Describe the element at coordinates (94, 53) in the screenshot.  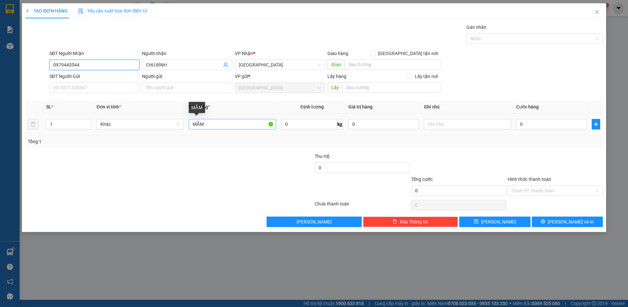
I see `div: SĐT Người Nhận` at that location.